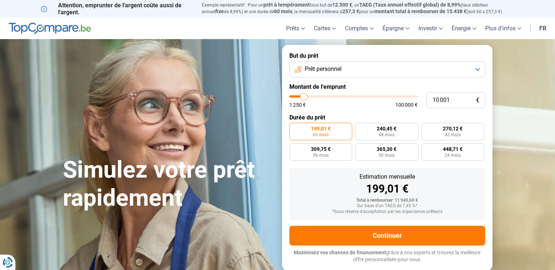  Describe the element at coordinates (325, 28) in the screenshot. I see `a: Cartes` at that location.